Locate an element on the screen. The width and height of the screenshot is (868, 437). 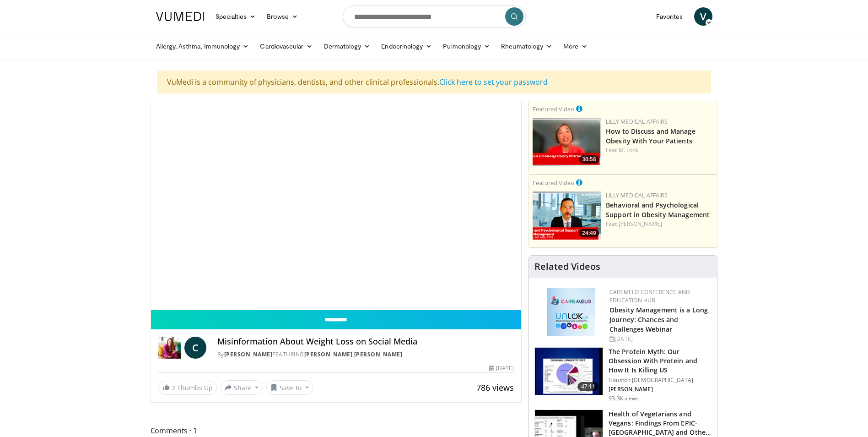
span: Comments 1 is located at coordinates (336, 430).